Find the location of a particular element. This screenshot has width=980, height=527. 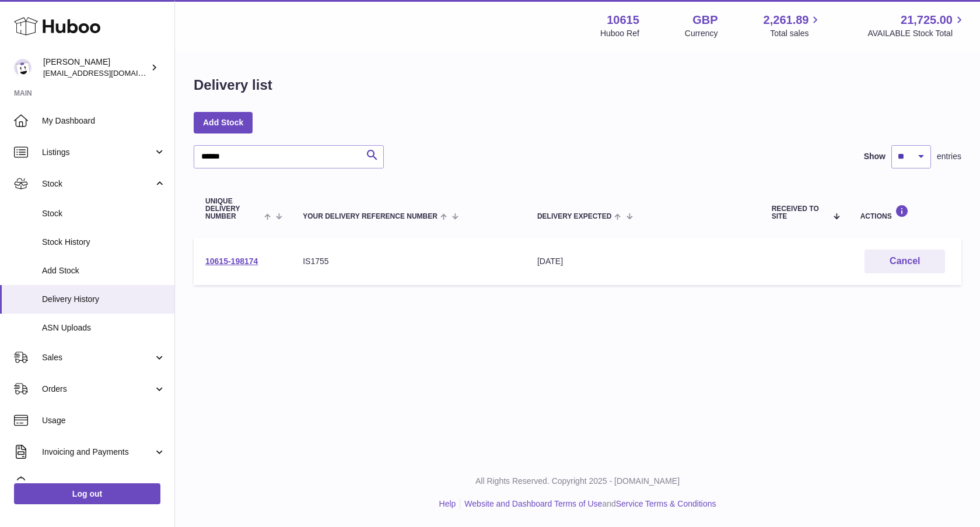

strong: 10615 is located at coordinates (623, 20).